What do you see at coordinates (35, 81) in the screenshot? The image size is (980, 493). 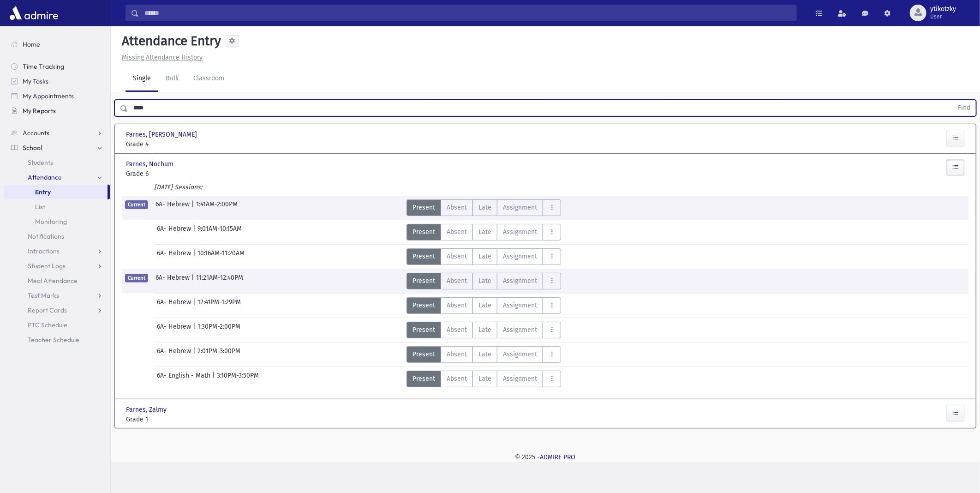 I see `span: My Tasks` at bounding box center [35, 81].